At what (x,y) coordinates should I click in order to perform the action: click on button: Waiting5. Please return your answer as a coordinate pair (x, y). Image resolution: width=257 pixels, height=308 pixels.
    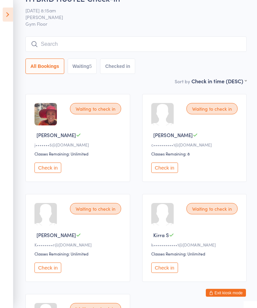
    Looking at the image, I should click on (82, 67).